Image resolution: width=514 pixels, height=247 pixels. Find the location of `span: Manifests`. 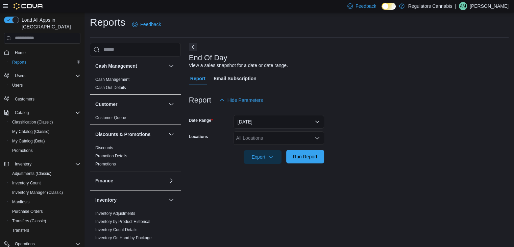

span: Manifests is located at coordinates (45, 202).